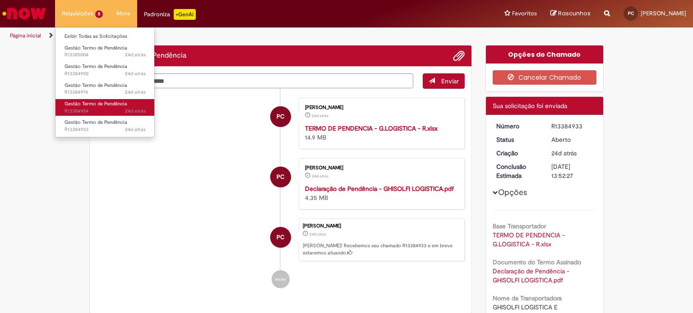 This screenshot has height=313, width=693. I want to click on div: Opções do Chamado, so click(544, 55).